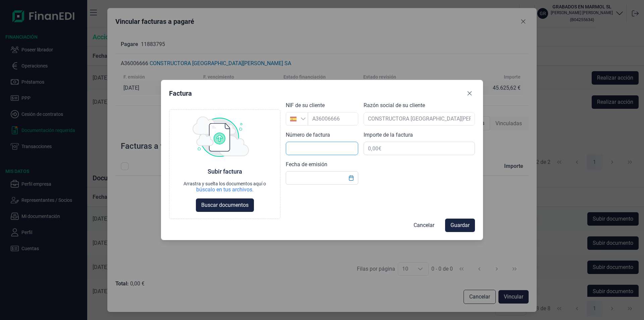 This screenshot has height=320, width=644. What do you see at coordinates (460, 226) in the screenshot?
I see `button: Guardar` at bounding box center [460, 226].